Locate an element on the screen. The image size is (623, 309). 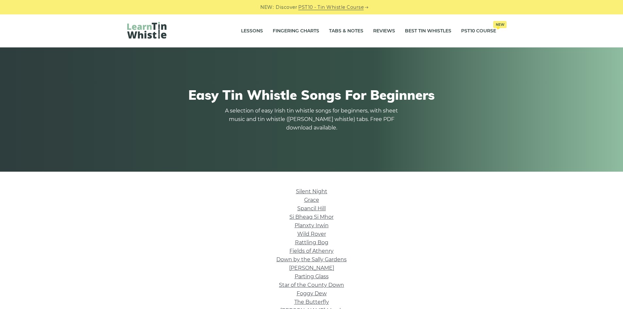
a: Lessons is located at coordinates (252, 31).